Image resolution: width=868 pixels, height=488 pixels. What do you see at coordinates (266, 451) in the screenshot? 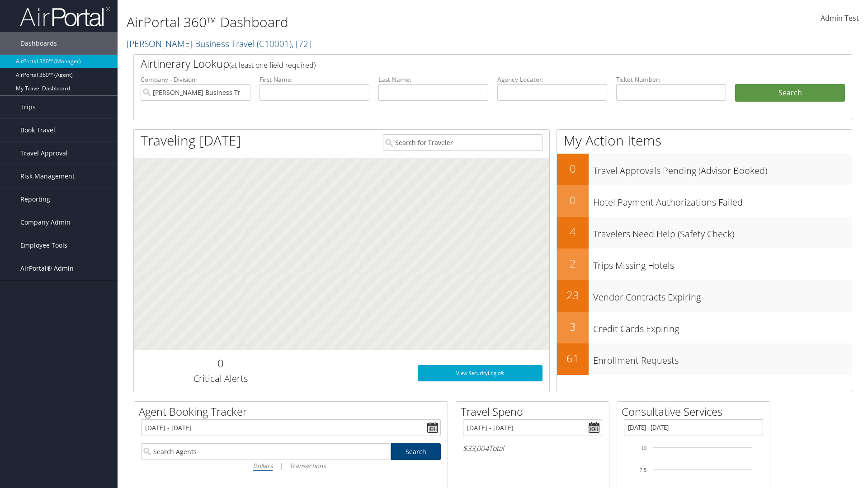
I see `input: Search Agents` at bounding box center [266, 451].